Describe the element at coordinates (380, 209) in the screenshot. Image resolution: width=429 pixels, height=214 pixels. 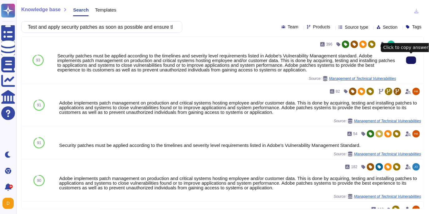
I see `span: 113` at that location.